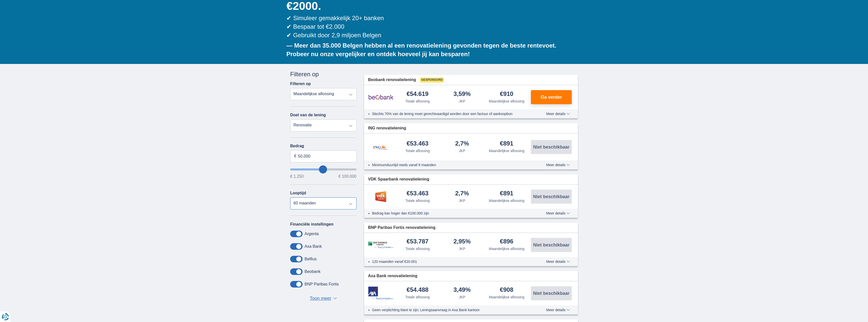  What do you see at coordinates (381, 245) in the screenshot?
I see `img: product.pl.alt BNP Paribas Fortis` at bounding box center [381, 245].